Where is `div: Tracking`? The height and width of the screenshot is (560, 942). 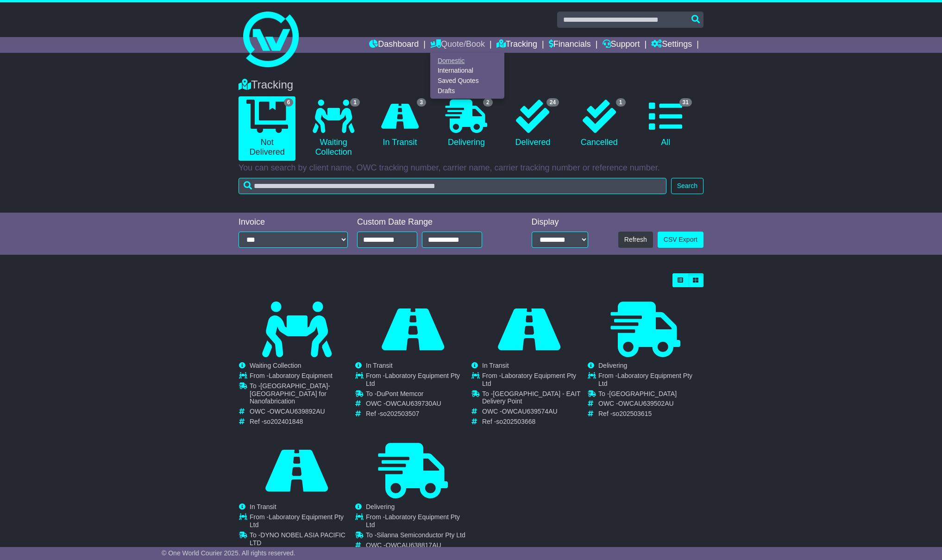 div: Tracking is located at coordinates (471, 85).